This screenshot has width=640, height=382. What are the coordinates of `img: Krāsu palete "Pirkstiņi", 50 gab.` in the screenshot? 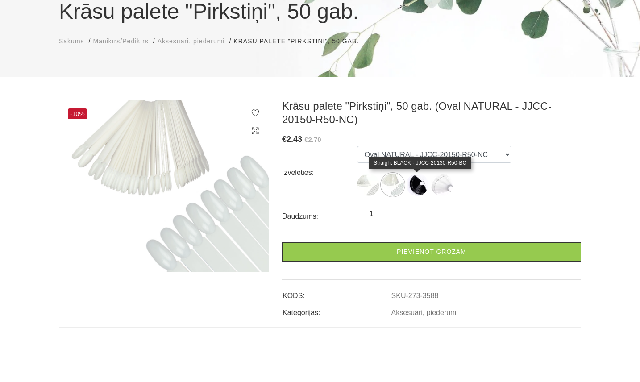 It's located at (164, 186).